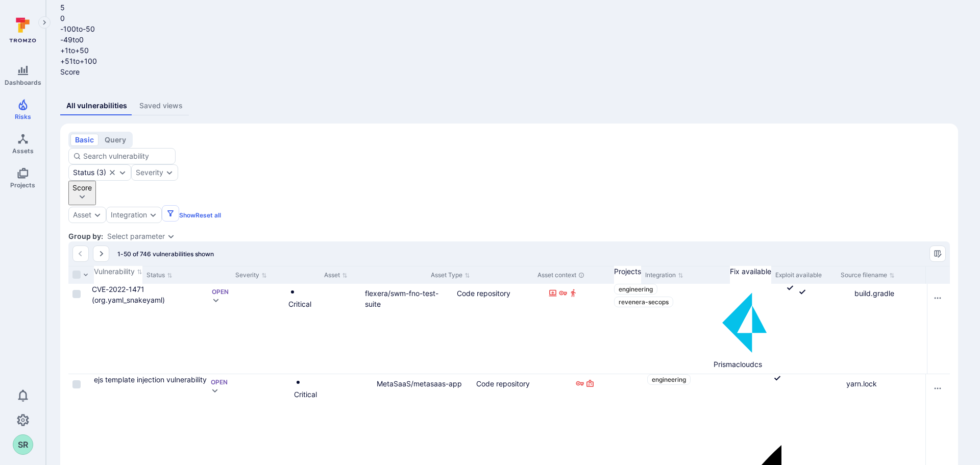 The height and width of the screenshot is (465, 980). Describe the element at coordinates (251, 275) in the screenshot. I see `button: Sort by Severity` at that location.